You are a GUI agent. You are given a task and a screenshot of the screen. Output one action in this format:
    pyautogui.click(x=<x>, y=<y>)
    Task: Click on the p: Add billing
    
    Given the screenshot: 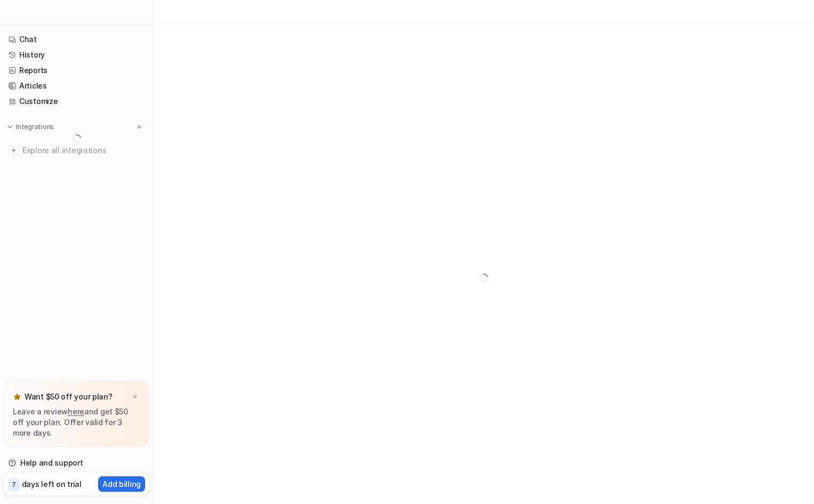 What is the action you would take?
    pyautogui.click(x=121, y=484)
    